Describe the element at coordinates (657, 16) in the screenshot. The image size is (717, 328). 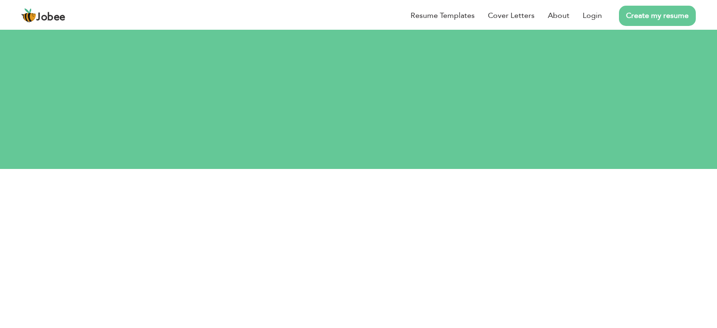
I see `a: Create my resume` at that location.